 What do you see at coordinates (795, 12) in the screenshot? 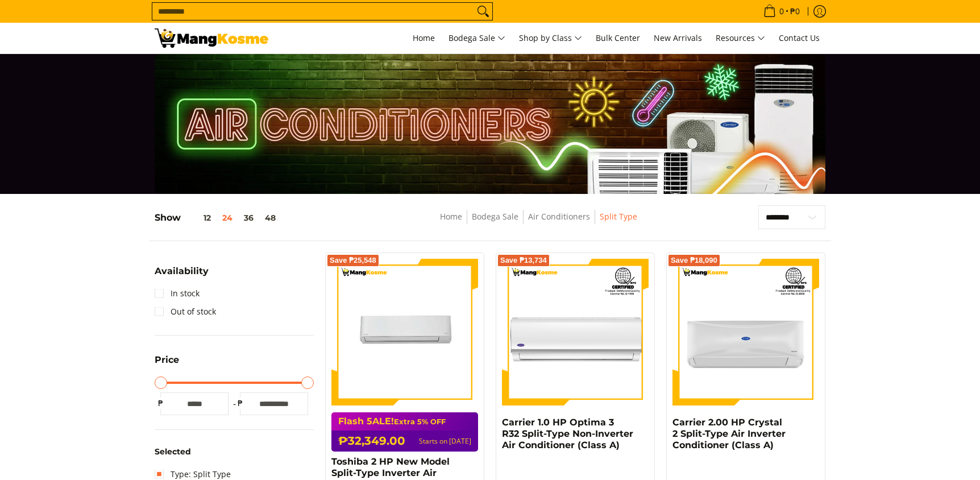
I see `span: ₱0` at bounding box center [795, 12].